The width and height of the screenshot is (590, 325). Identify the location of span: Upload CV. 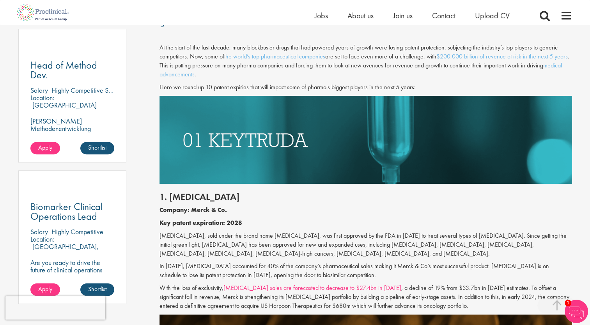
(492, 16).